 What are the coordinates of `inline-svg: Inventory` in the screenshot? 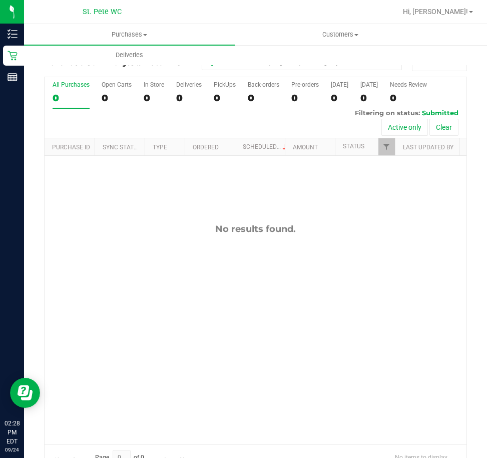 It's located at (13, 34).